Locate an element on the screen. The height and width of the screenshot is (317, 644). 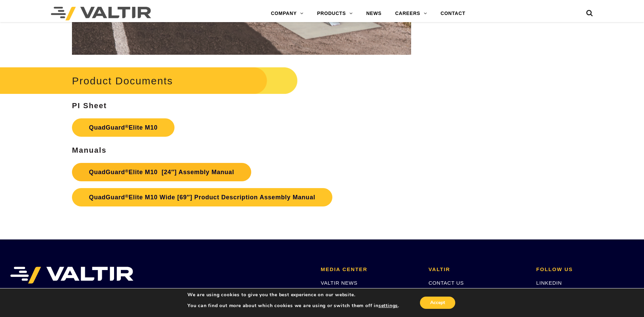
strong: Manuals is located at coordinates (89, 150).